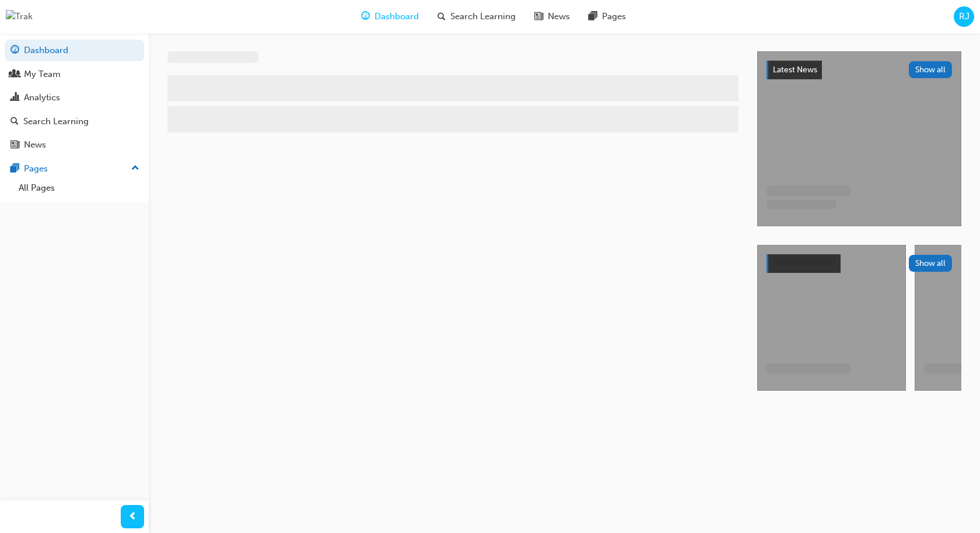 This screenshot has height=533, width=980. I want to click on a: Dashboard, so click(74, 50).